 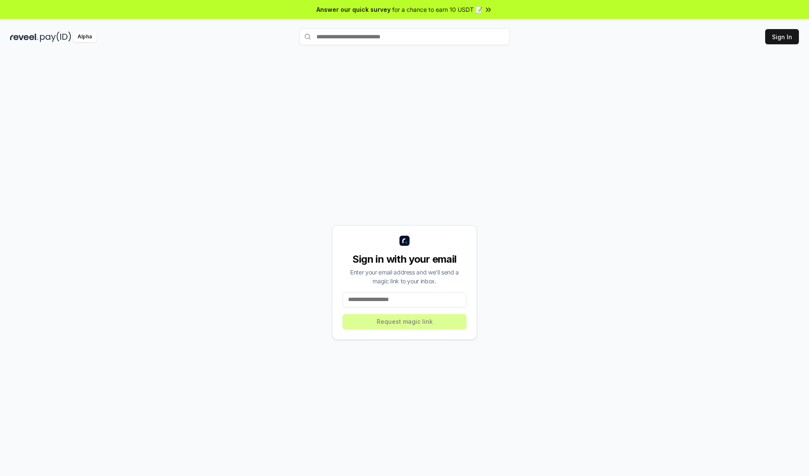 I want to click on button: Sign In, so click(x=782, y=37).